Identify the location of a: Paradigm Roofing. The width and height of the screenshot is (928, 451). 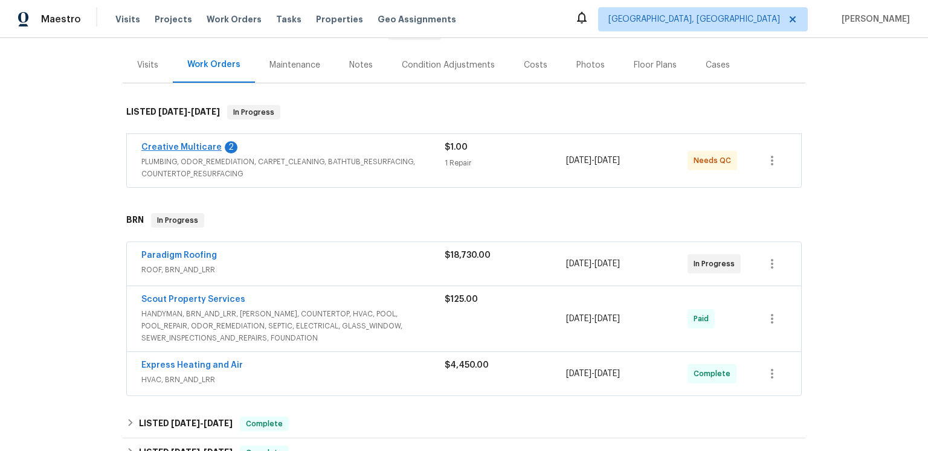
(179, 256).